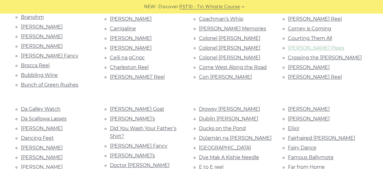 The image size is (383, 169). I want to click on a: Did You Wash Your Father’s Shirt?, so click(143, 132).